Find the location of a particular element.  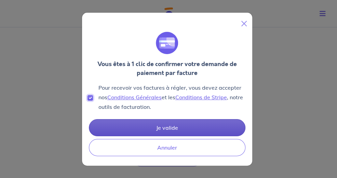

a: Conditions de Stripe is located at coordinates (201, 97).